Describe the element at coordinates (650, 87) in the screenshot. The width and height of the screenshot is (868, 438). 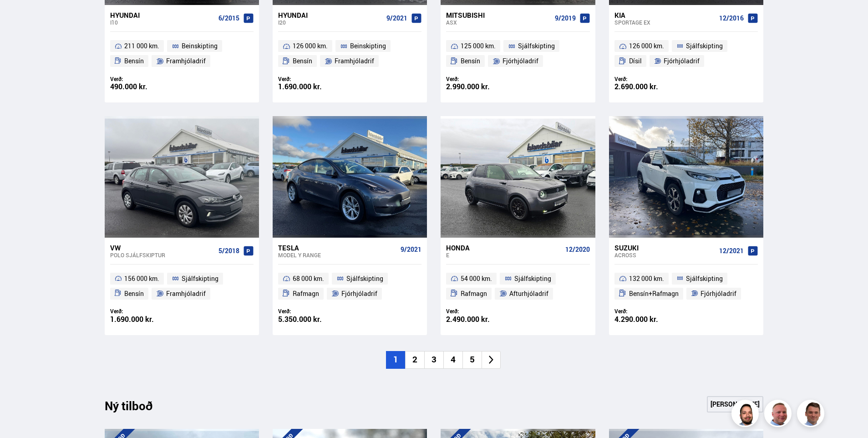
I see `div: 2.690.000 kr.` at that location.